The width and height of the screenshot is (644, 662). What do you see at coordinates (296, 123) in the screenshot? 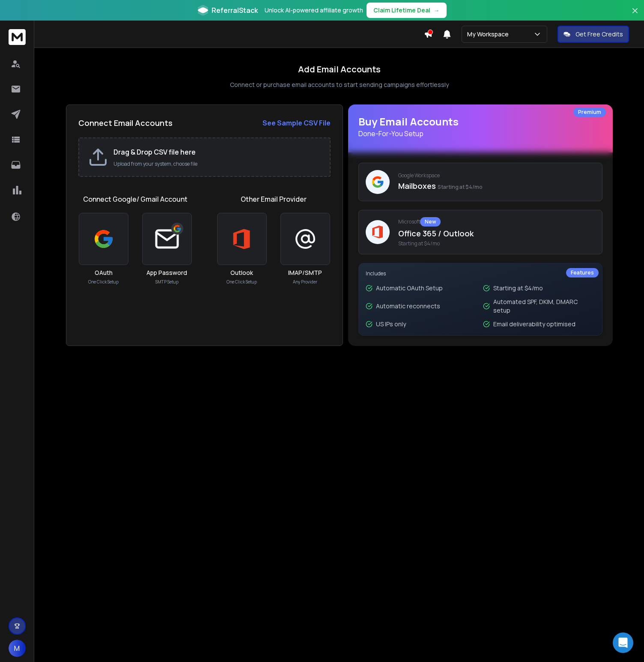
I see `strong: See Sample CSV File` at bounding box center [296, 123].